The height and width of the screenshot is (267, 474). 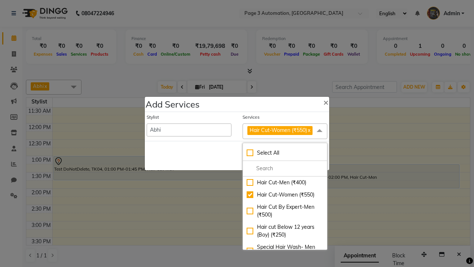 I want to click on a: x, so click(x=308, y=130).